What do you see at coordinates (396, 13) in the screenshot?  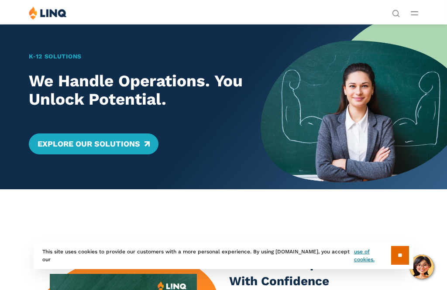 I see `button: Open Search Bar` at bounding box center [396, 13].